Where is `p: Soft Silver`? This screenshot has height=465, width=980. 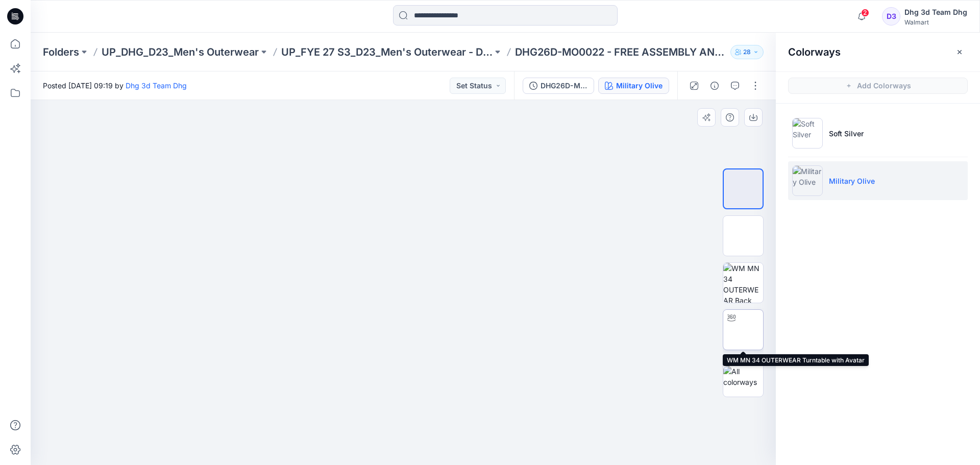 p: Soft Silver is located at coordinates (846, 133).